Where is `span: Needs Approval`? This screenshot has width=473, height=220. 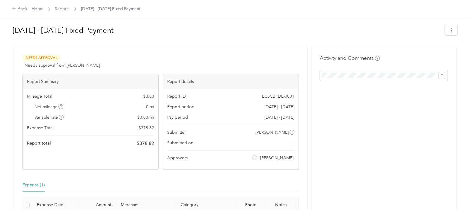
span: Needs Approval is located at coordinates (41, 58).